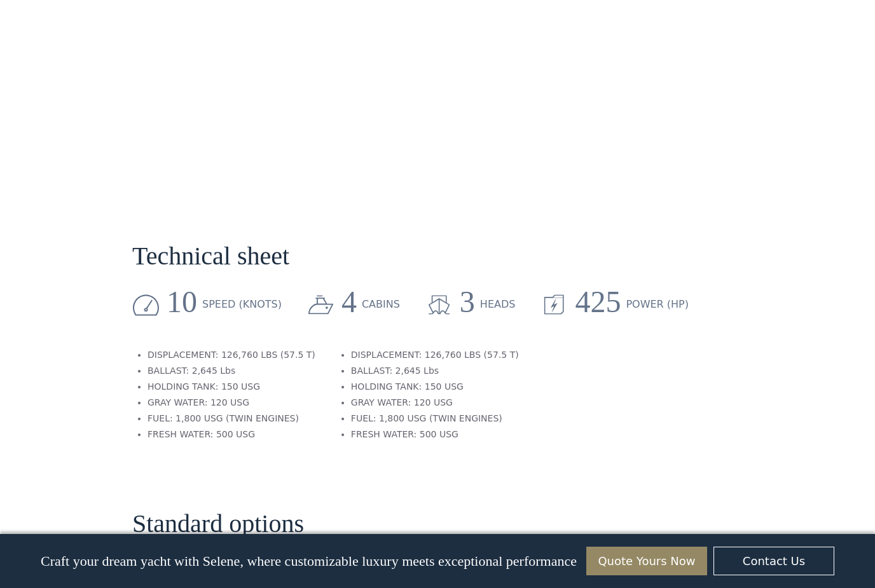 The image size is (875, 588). I want to click on h5: 3, so click(468, 302).